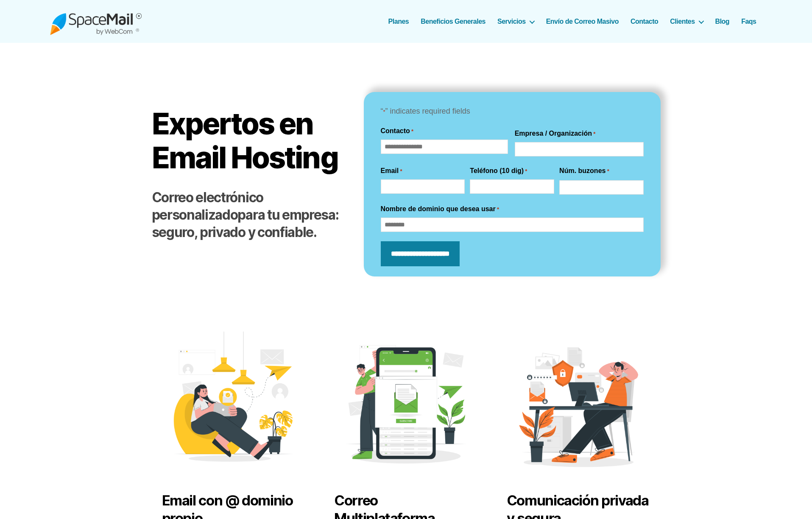  I want to click on strong: Correo electrónico personalizado, so click(208, 206).